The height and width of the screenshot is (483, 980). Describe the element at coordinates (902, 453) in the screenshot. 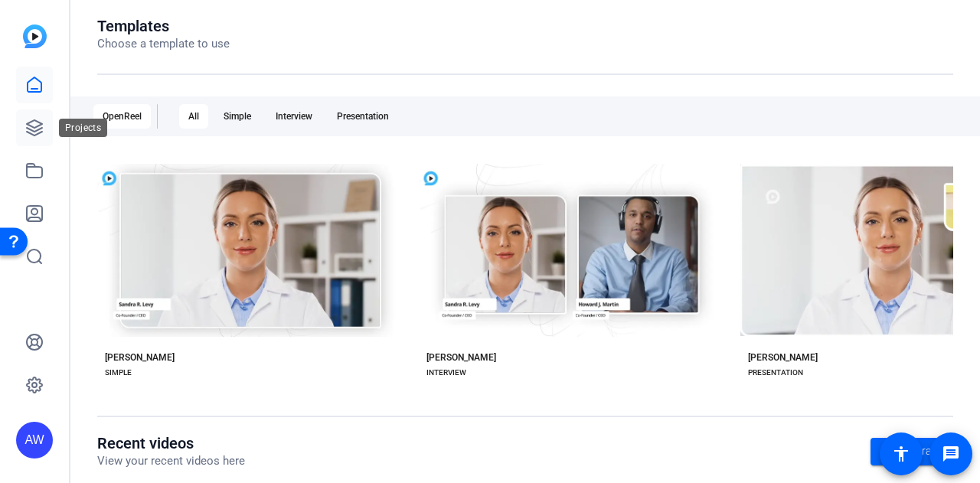

I see `mat-icon: accessibility` at that location.